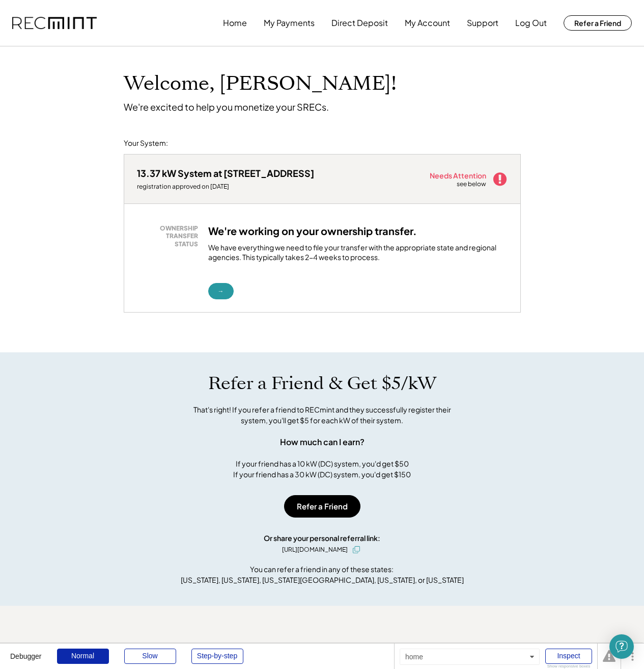 The image size is (644, 669). I want to click on div: OWNERSHIP TRANSFER STATUS, so click(170, 236).